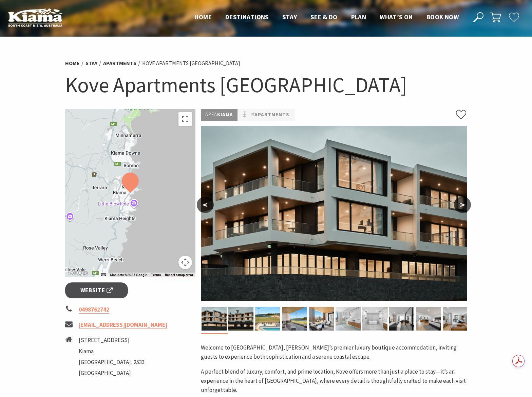 This screenshot has height=397, width=532. What do you see at coordinates (96, 290) in the screenshot?
I see `a: Website` at bounding box center [96, 290].